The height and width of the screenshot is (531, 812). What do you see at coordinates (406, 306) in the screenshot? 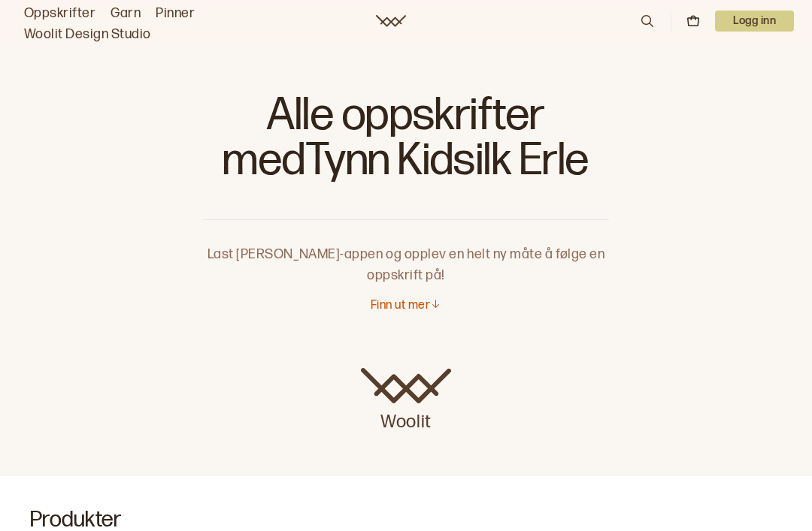
I see `button: Finn ut mer` at bounding box center [406, 306].